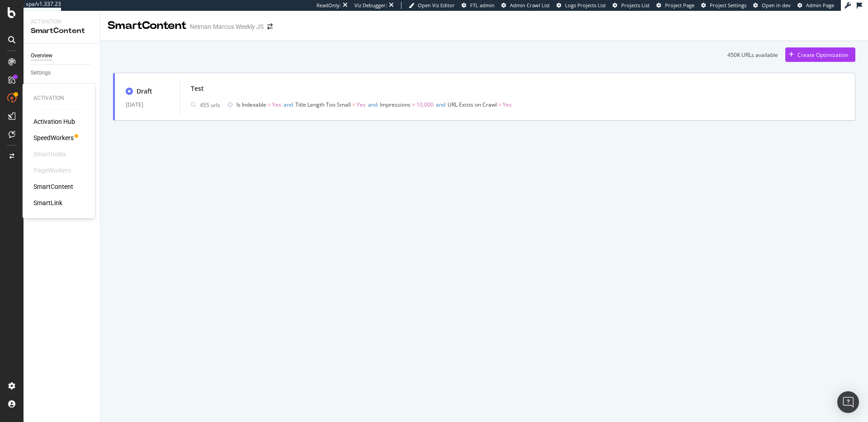  I want to click on a: Open Viz Editor, so click(432, 5).